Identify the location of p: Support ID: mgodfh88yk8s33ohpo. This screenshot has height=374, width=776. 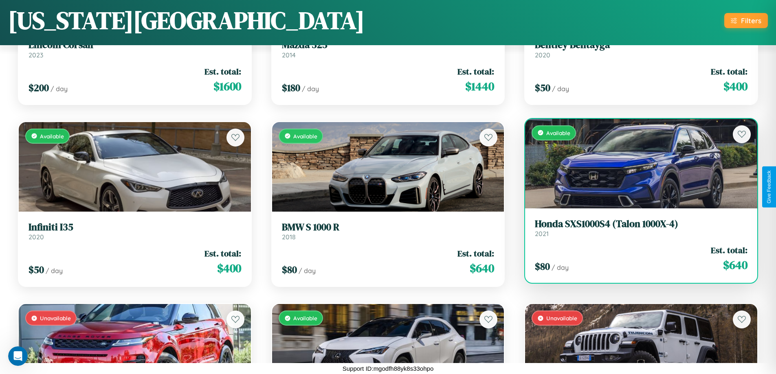
(388, 369).